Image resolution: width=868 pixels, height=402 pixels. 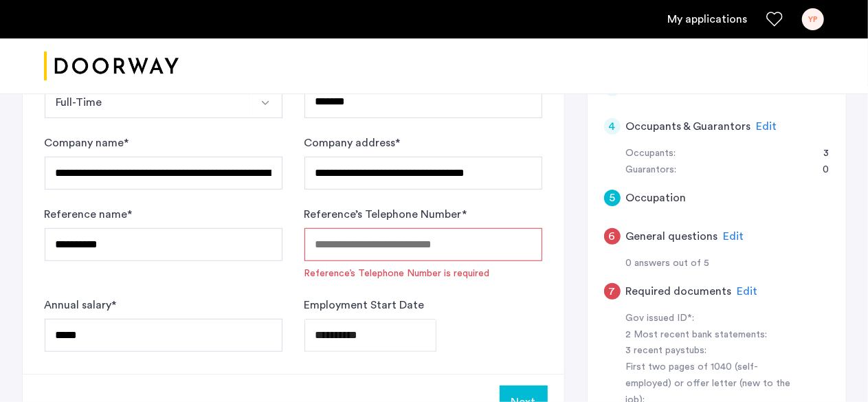 I want to click on img: logo, so click(x=111, y=66).